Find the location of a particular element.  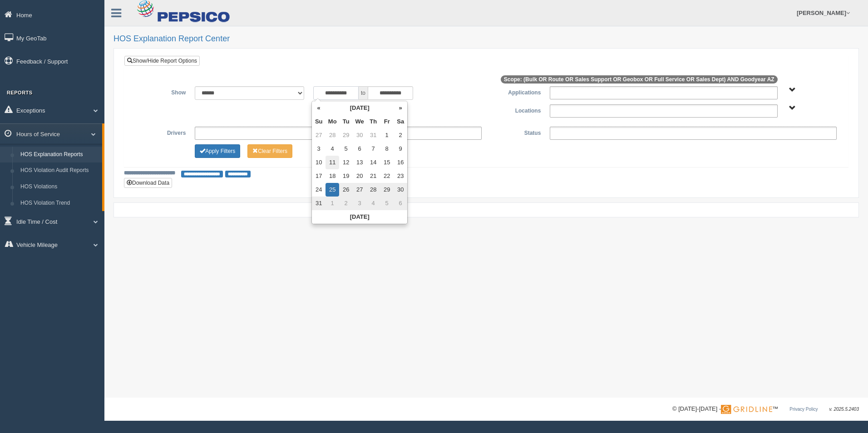

td: 25 is located at coordinates (333, 190).